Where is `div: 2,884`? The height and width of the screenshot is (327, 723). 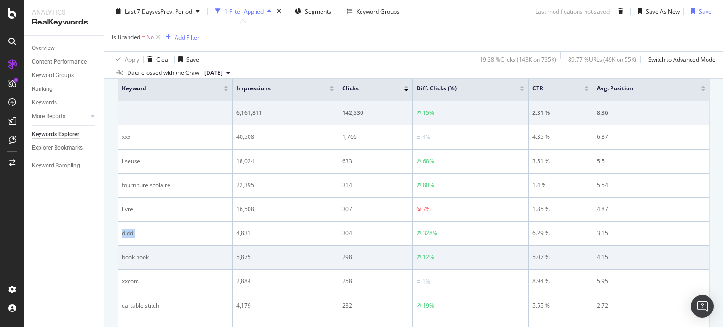 div: 2,884 is located at coordinates (285, 282).